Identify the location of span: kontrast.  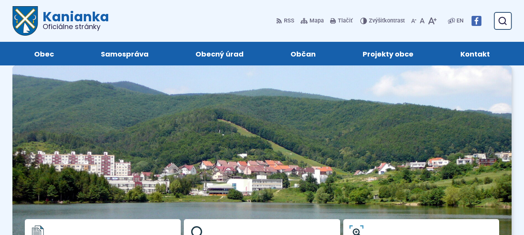
(387, 21).